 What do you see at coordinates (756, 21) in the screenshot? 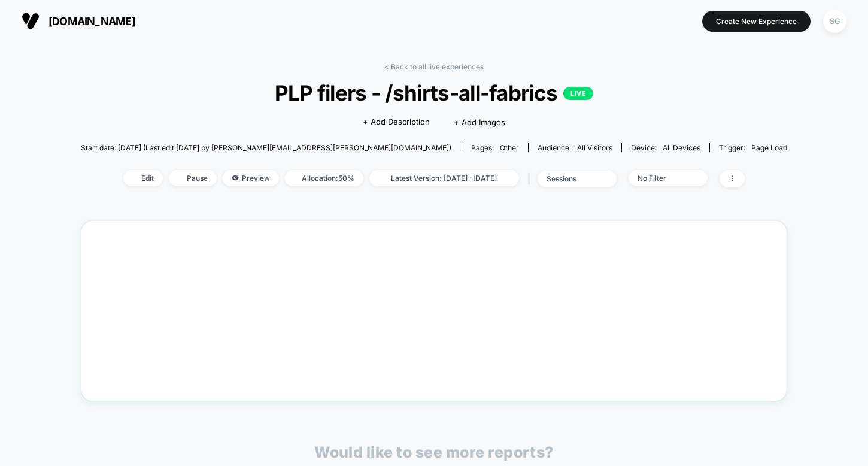
I see `button: Create New Experience` at bounding box center [756, 21].